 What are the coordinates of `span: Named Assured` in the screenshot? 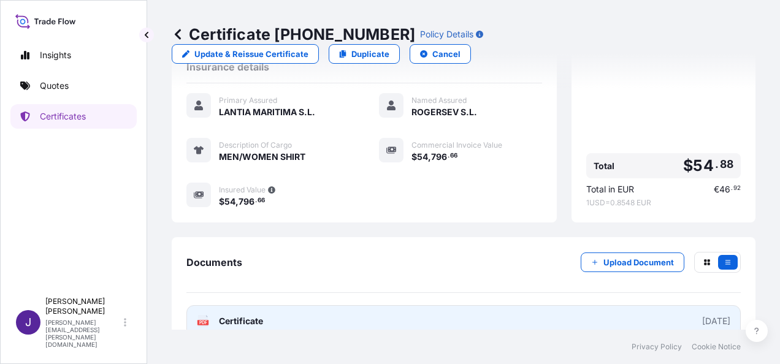 It's located at (439, 101).